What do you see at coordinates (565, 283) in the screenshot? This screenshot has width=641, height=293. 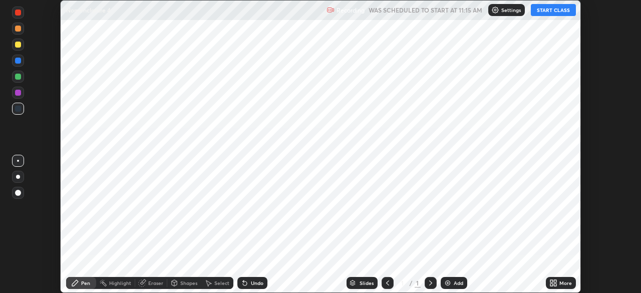 I see `div: More` at bounding box center [565, 283].